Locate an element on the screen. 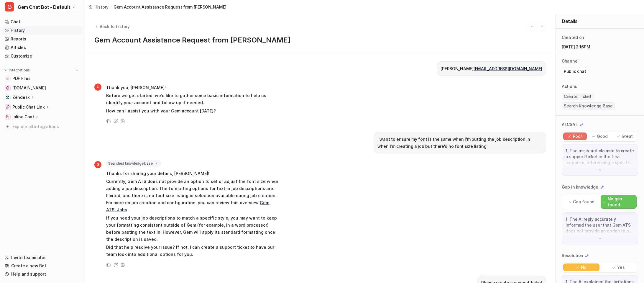 This screenshot has height=283, width=644. p: Resolution is located at coordinates (572, 256).